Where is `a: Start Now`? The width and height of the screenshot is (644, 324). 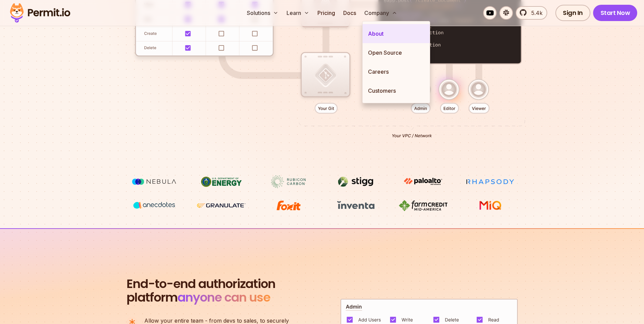 a: Start Now is located at coordinates (615, 13).